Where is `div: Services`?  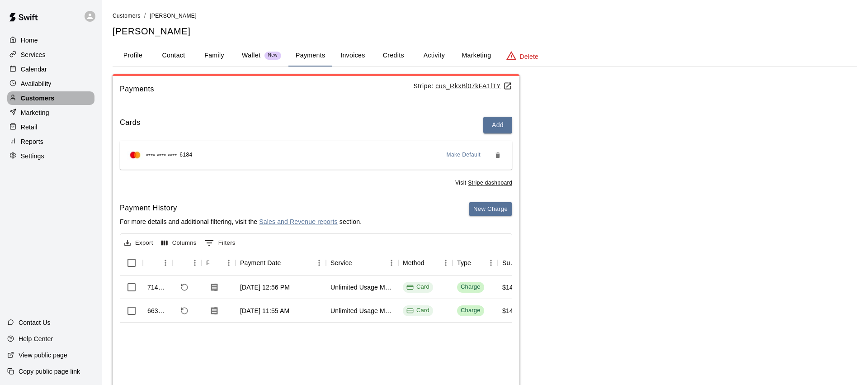
div: Services is located at coordinates (51, 54).